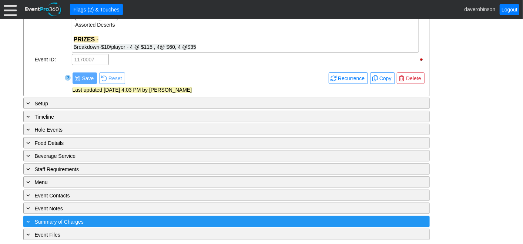 The image size is (523, 244). What do you see at coordinates (86, 39) in the screenshot?
I see `strong: PRIZES -` at bounding box center [86, 39].